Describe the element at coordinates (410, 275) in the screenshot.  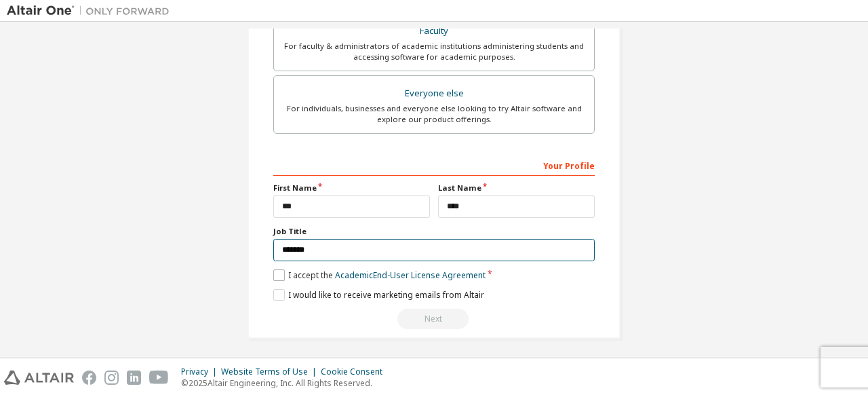
I see `a: Academic End-User License Agreement` at that location.